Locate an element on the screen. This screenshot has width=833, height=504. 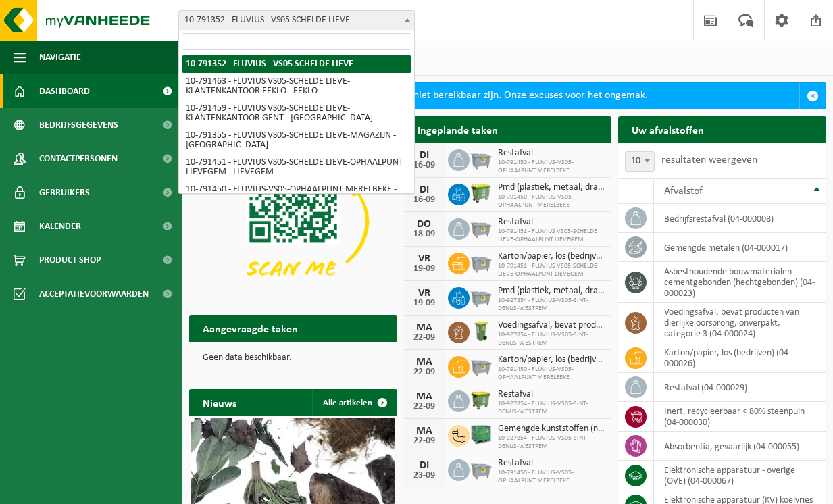
h2: Ingeplande taken is located at coordinates (457, 129).